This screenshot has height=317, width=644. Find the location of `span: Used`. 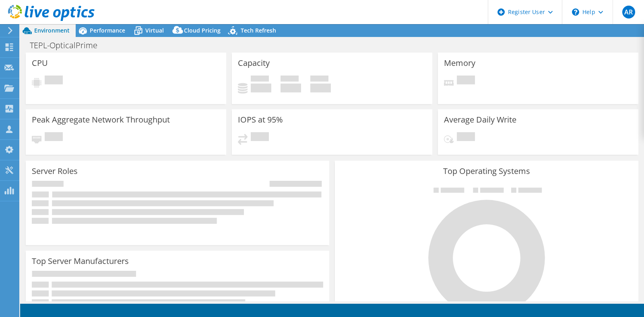

span: Used is located at coordinates (260, 80).